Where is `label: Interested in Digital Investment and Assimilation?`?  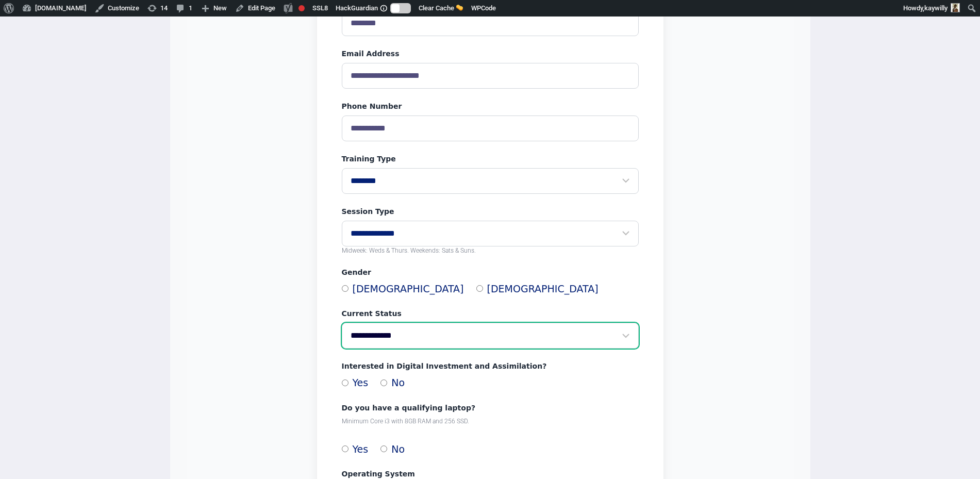
label: Interested in Digital Investment and Assimilation? is located at coordinates (490, 366).